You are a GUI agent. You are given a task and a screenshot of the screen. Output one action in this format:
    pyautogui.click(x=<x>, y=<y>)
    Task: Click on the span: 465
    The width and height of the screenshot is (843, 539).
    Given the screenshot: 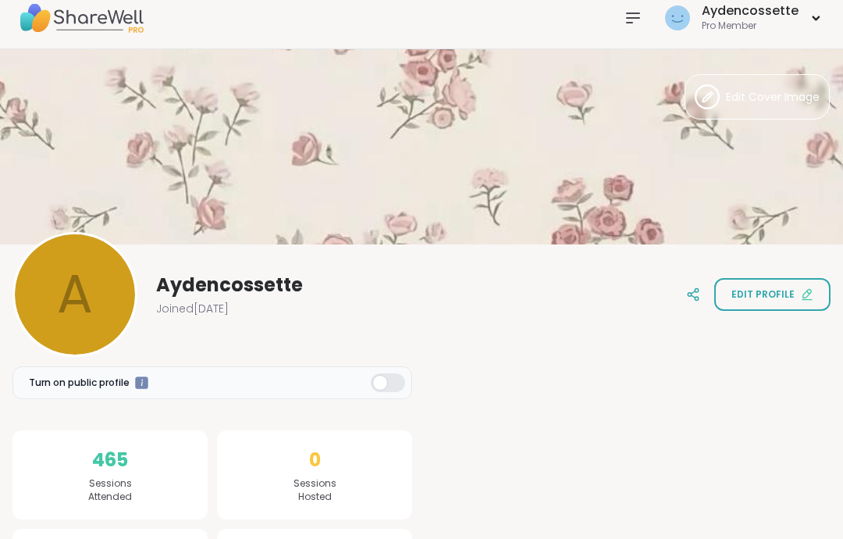 What is the action you would take?
    pyautogui.click(x=110, y=460)
    